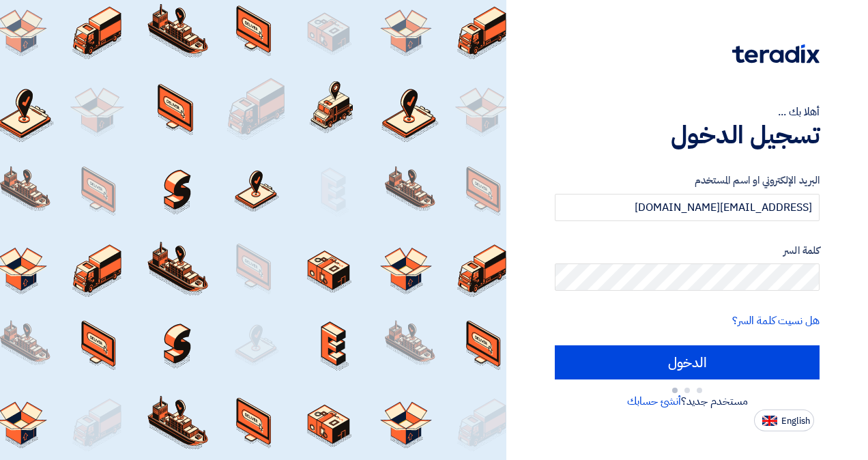  I want to click on label: كلمة السر, so click(687, 251).